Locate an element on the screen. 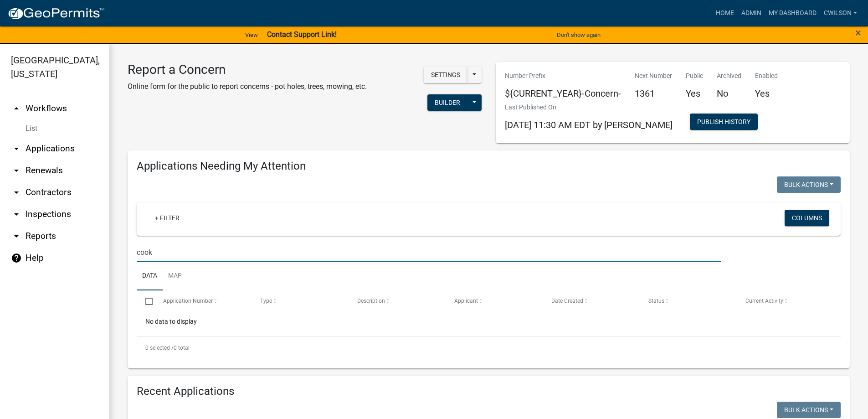 The width and height of the screenshot is (868, 419). a: Data is located at coordinates (150, 276).